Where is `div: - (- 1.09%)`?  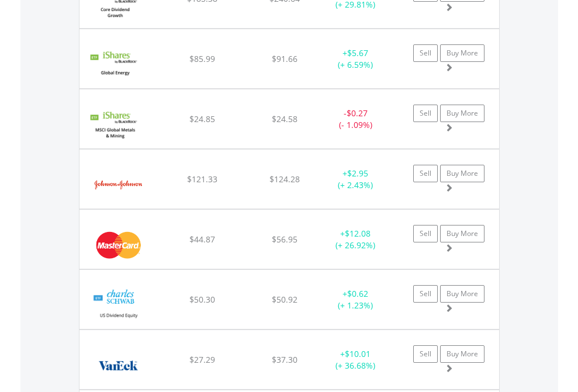 div: - (- 1.09%) is located at coordinates (355, 119).